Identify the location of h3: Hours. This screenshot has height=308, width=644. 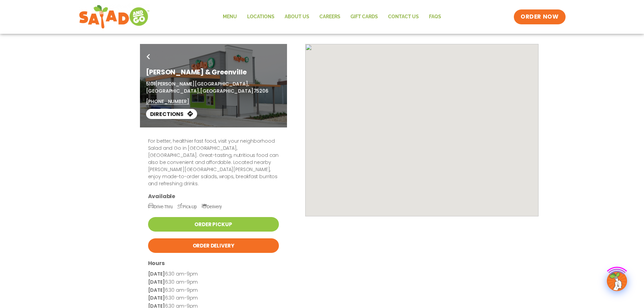
(214, 264).